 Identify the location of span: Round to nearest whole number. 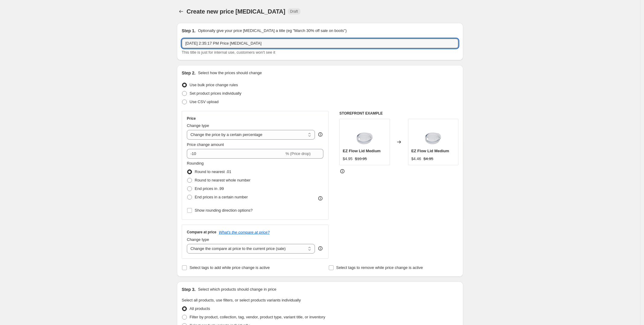
(223, 180).